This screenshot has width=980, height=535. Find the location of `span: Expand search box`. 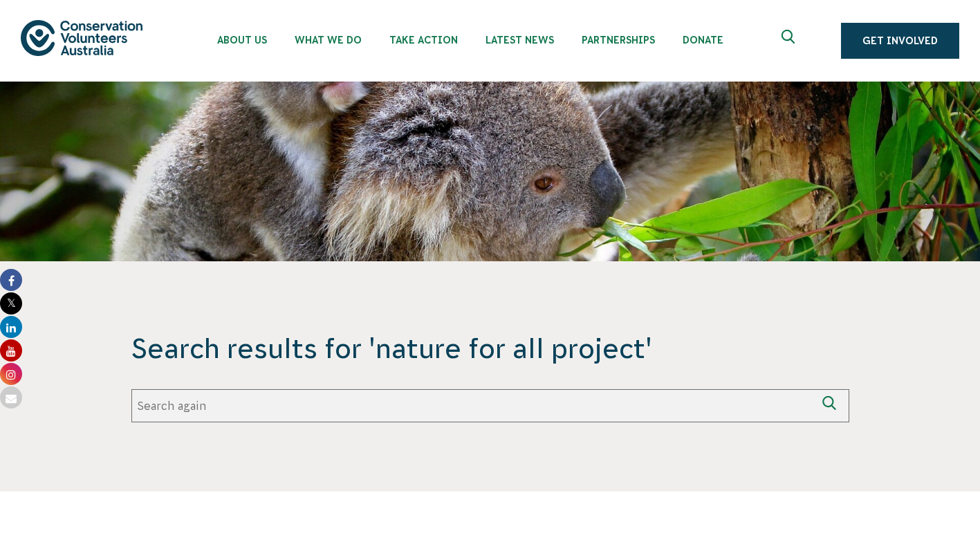

span: Expand search box is located at coordinates (790, 41).